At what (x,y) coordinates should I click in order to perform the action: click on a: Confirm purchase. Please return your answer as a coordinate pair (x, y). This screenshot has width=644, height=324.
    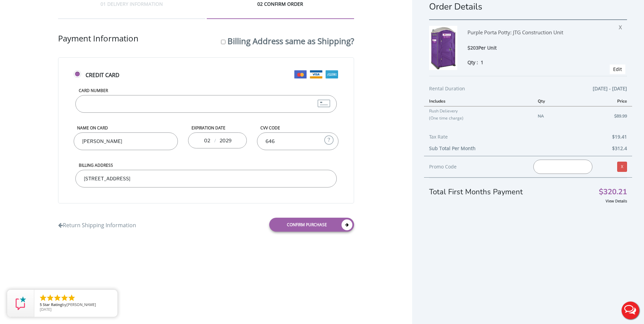
    Looking at the image, I should click on (312, 225).